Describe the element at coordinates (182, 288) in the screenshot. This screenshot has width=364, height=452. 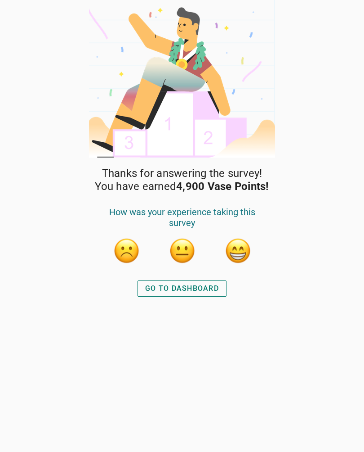
I see `button: GO TO DASHBOARD` at that location.